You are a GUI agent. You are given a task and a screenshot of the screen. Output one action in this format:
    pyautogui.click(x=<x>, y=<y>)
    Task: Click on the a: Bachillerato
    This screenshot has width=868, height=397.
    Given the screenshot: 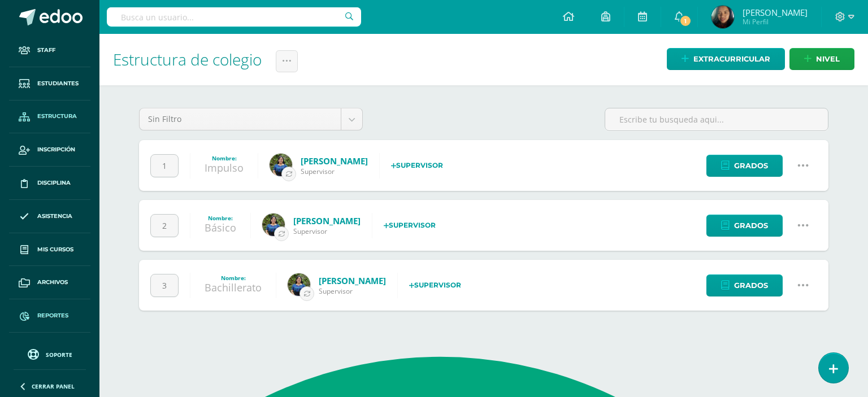 What is the action you would take?
    pyautogui.click(x=232, y=287)
    